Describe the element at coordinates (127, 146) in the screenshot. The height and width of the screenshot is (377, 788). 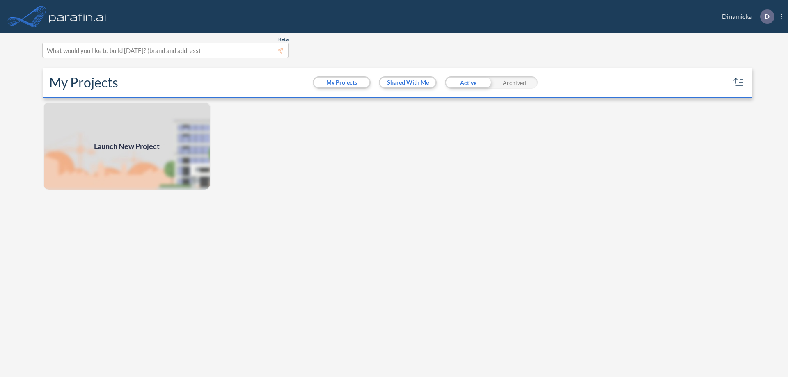
I see `span: Launch New Project` at that location.